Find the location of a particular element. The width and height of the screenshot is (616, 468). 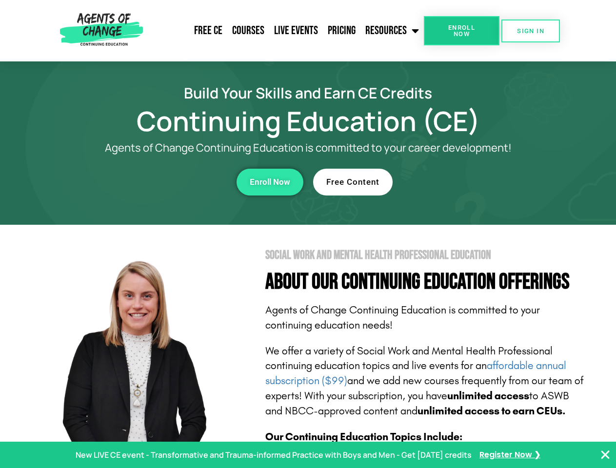

span: Free Content is located at coordinates (353, 182).